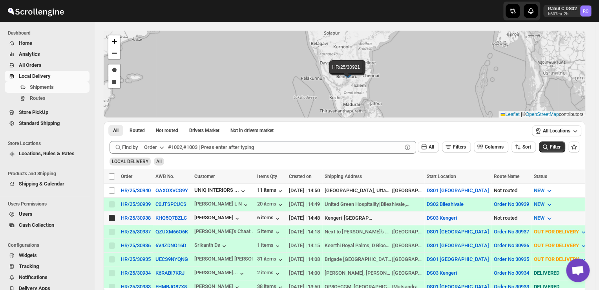  What do you see at coordinates (343, 176) in the screenshot?
I see `span: Shipping Address` at bounding box center [343, 176].